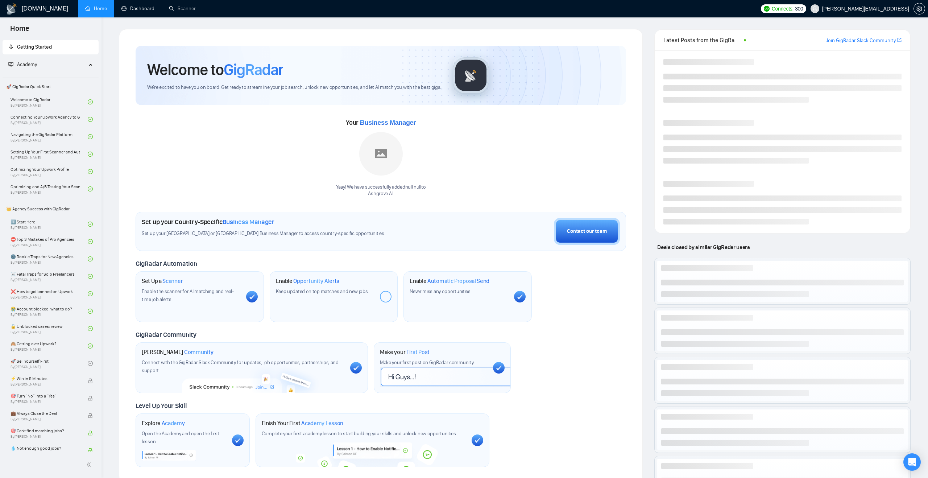 The image size is (928, 478). What do you see at coordinates (20, 31) in the screenshot?
I see `span: Home` at bounding box center [20, 31].